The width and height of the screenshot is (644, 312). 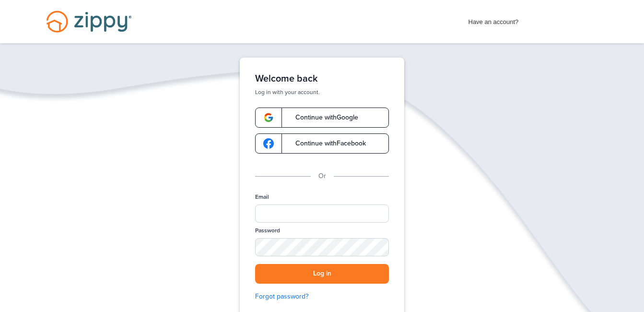 What do you see at coordinates (322, 92) in the screenshot?
I see `p: Log in with your account.` at bounding box center [322, 92].